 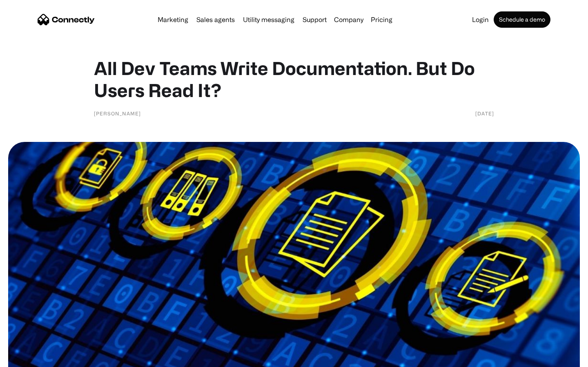 What do you see at coordinates (294, 79) in the screenshot?
I see `h1: All Dev Teams Write Documentation. But Do Users Read It?` at bounding box center [294, 79].